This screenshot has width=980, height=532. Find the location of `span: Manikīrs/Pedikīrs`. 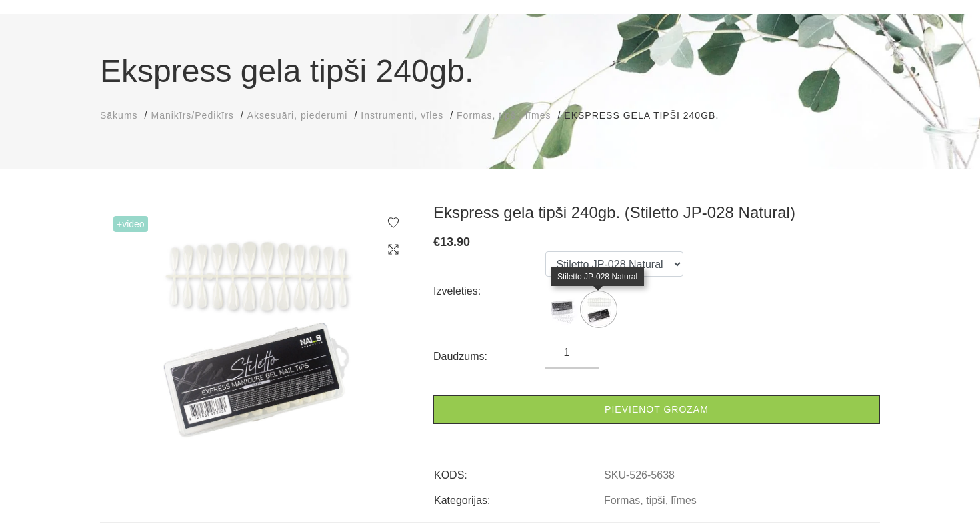

span: Manikīrs/Pedikīrs is located at coordinates (192, 115).